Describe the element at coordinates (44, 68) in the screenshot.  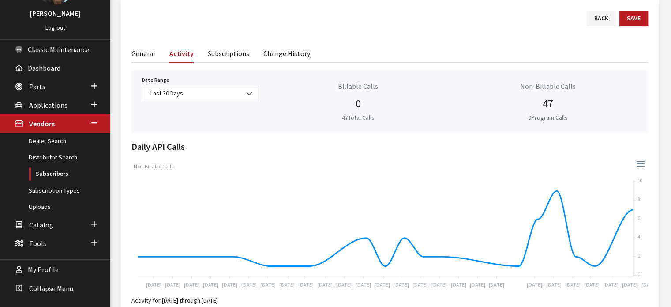
I see `span: Dashboard` at that location.